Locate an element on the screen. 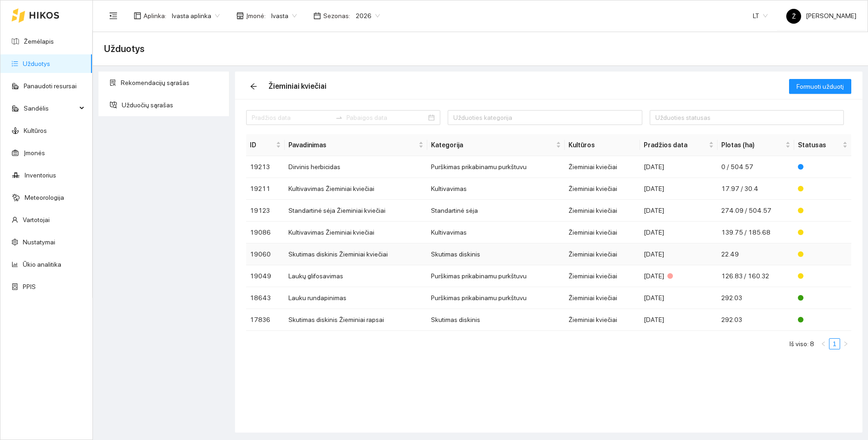 Image resolution: width=868 pixels, height=440 pixels. a: Įmonės is located at coordinates (34, 153).